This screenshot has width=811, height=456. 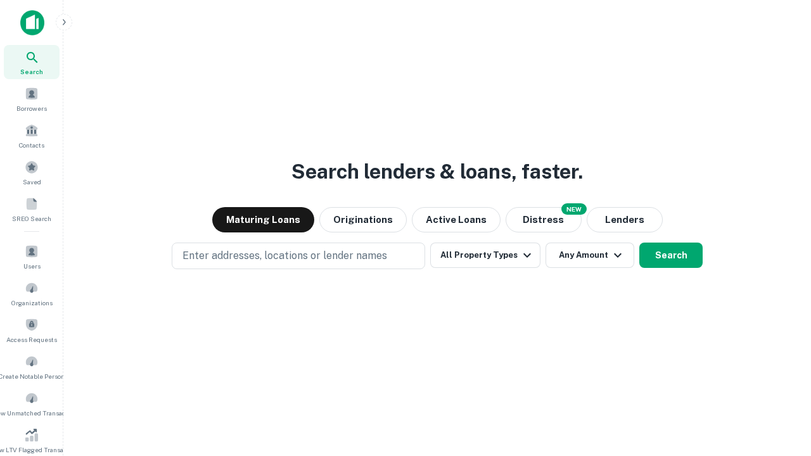 What do you see at coordinates (544, 220) in the screenshot?
I see `button: Search distressed loans with lien and other non-mortgage details.` at bounding box center [544, 220].